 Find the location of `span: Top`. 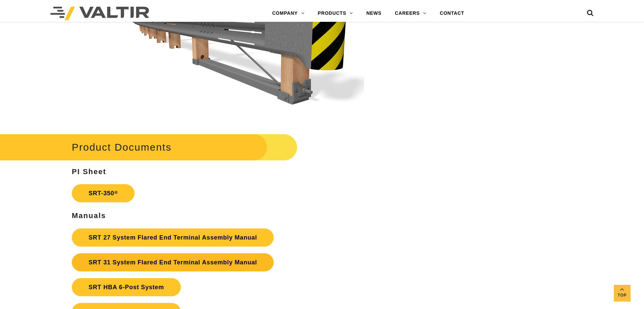

span: Top is located at coordinates (622, 295).